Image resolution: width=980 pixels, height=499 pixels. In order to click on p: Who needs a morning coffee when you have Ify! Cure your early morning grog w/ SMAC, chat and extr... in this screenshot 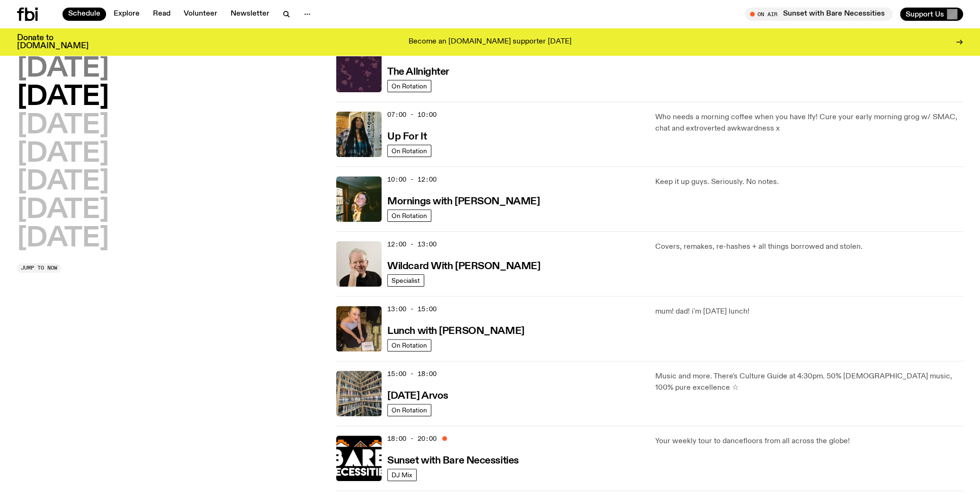, I will do `click(809, 123)`.